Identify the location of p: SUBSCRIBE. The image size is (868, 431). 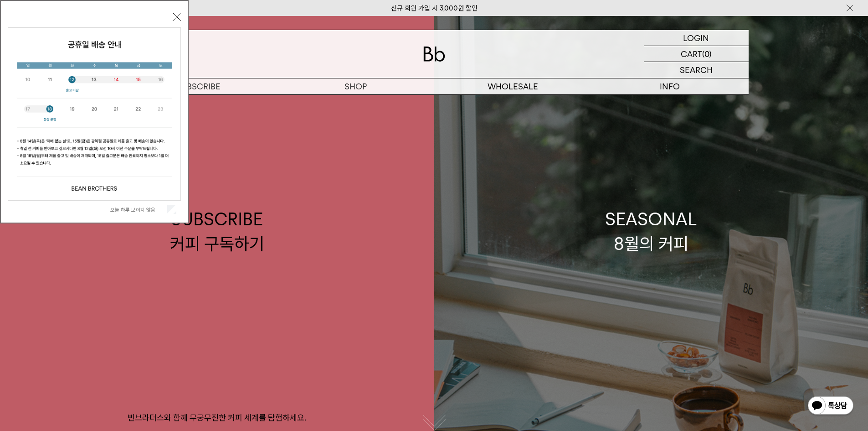
(198, 86).